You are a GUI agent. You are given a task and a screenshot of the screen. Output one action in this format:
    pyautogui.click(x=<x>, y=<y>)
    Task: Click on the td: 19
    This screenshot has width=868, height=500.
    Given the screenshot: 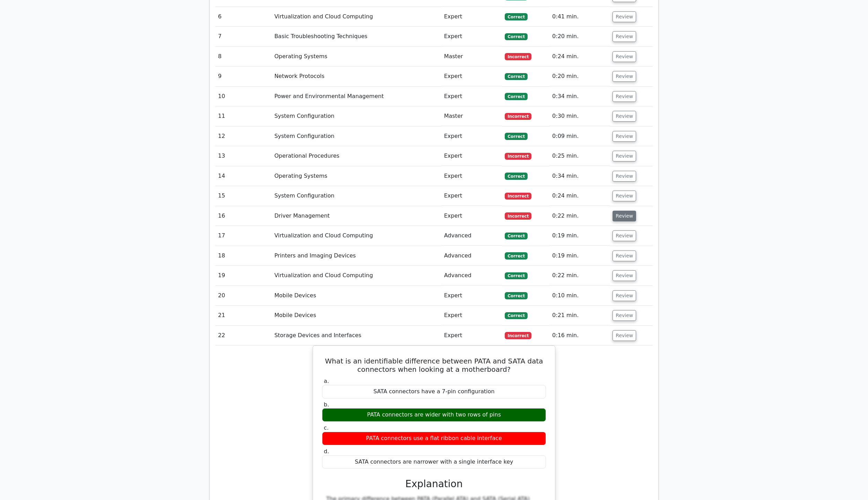 What is the action you would take?
    pyautogui.click(x=243, y=276)
    